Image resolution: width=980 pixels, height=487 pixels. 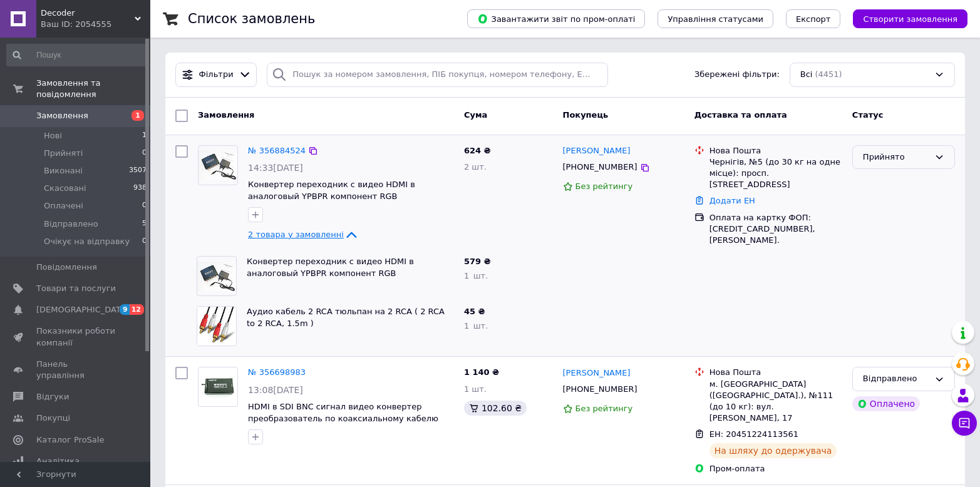 I want to click on span: Фільтри, so click(x=216, y=75).